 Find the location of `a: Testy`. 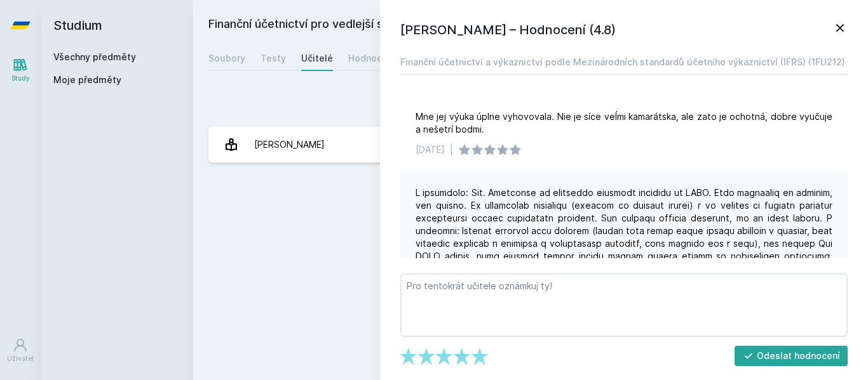

a: Testy is located at coordinates (273, 58).